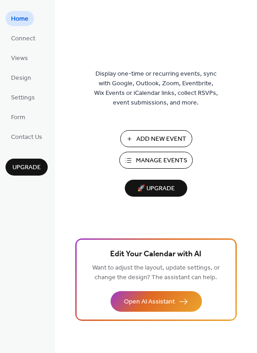  Describe the element at coordinates (27, 167) in the screenshot. I see `button: Upgrade` at that location.